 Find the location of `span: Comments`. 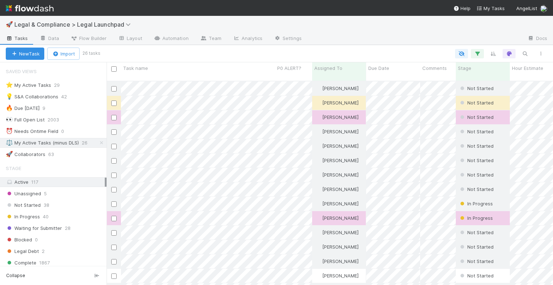

span: Comments is located at coordinates (435, 68).